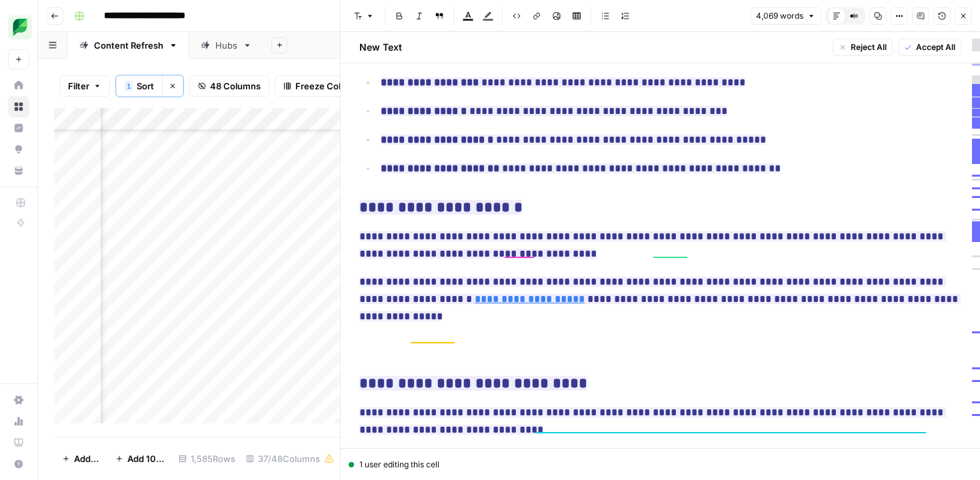 The width and height of the screenshot is (980, 480). What do you see at coordinates (19, 85) in the screenshot?
I see `a: Home` at bounding box center [19, 85].